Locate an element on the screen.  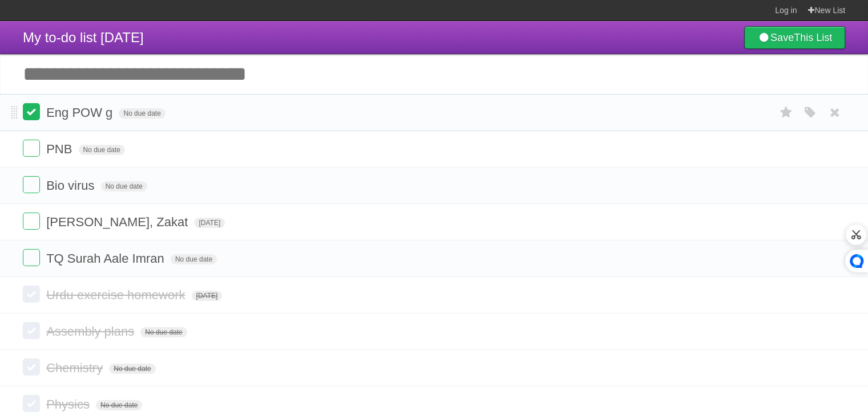
span: Bio virus is located at coordinates (72, 186).